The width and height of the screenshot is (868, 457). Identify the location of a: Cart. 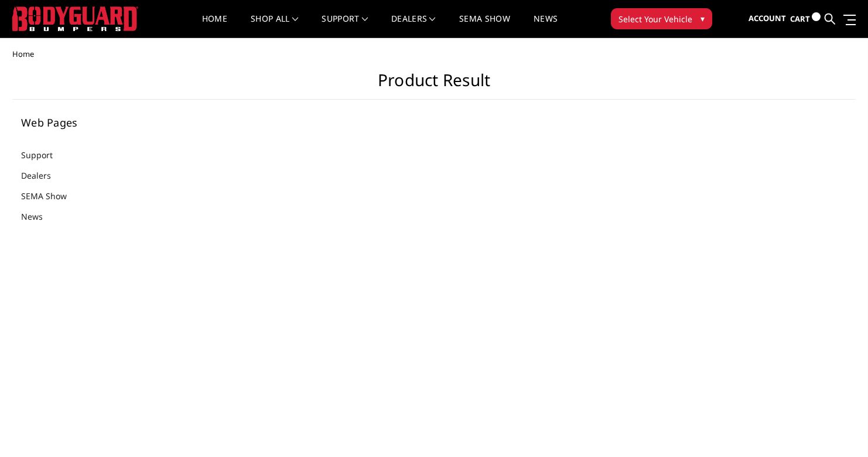
(805, 19).